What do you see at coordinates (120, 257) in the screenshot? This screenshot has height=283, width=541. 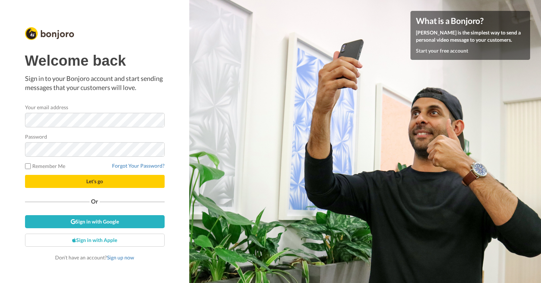 I see `a: Sign up now` at bounding box center [120, 257].